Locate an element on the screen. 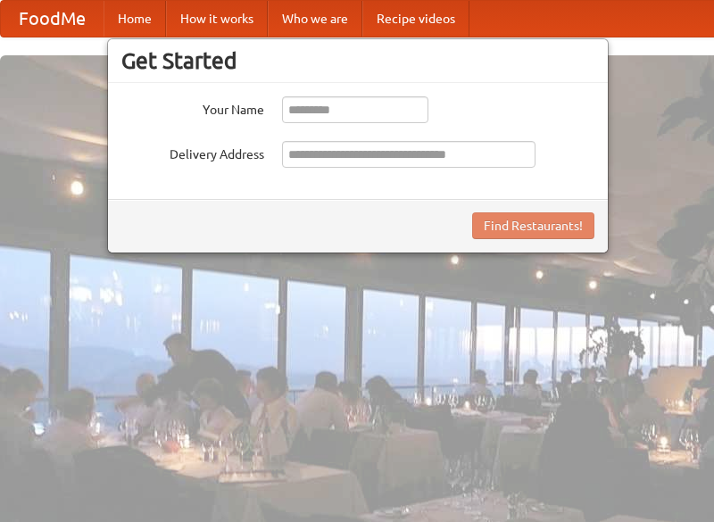  a: Home is located at coordinates (135, 19).